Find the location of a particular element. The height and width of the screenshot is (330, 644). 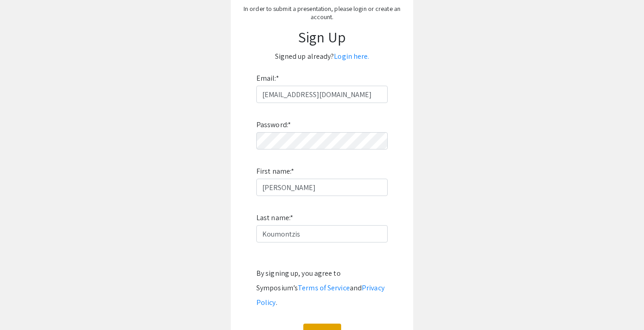

label: First name: is located at coordinates (275, 171).